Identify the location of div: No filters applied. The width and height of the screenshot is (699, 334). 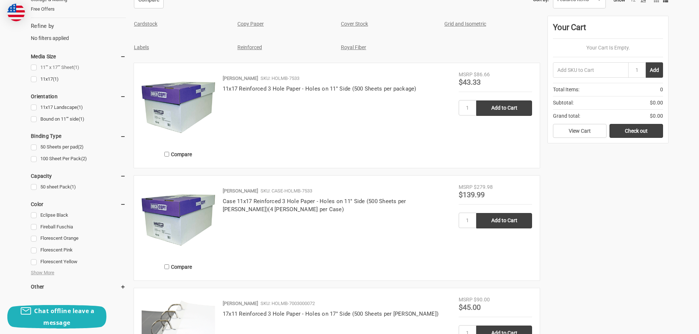
(78, 32).